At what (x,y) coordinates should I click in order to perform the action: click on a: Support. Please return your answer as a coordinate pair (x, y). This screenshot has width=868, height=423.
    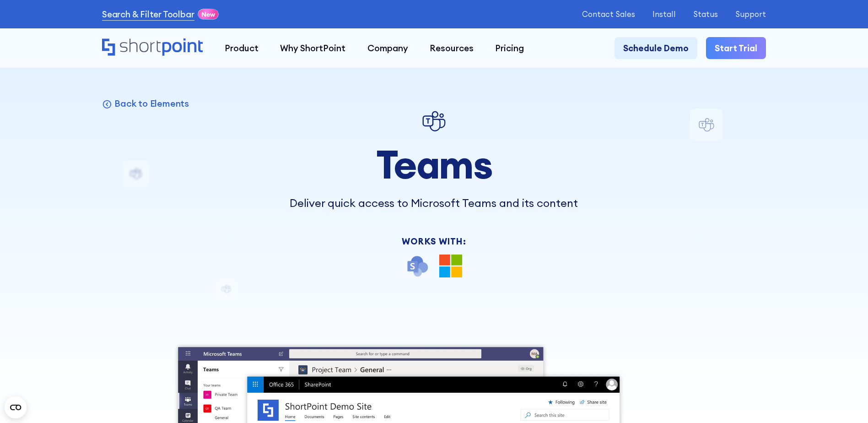
    Looking at the image, I should click on (750, 14).